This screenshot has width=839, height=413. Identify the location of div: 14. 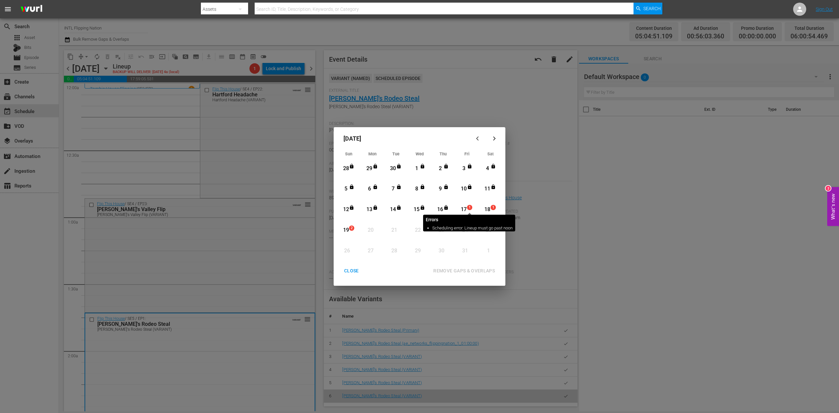
(393, 209).